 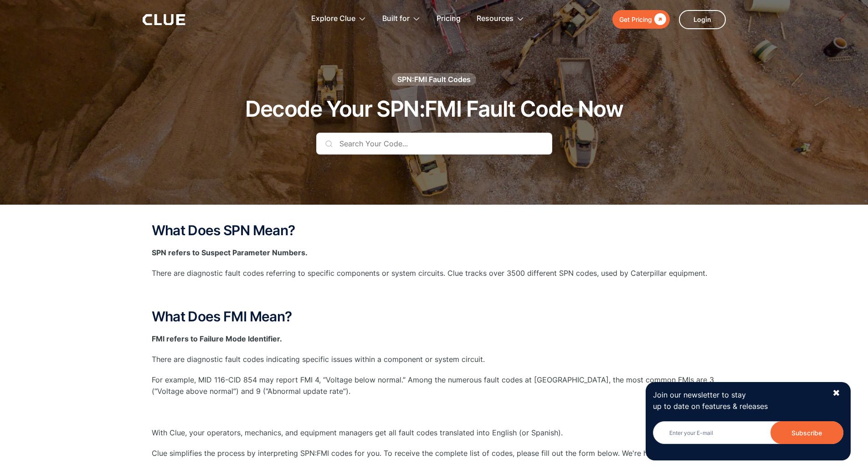 I want to click on input: Enter your E-mail, so click(x=749, y=433).